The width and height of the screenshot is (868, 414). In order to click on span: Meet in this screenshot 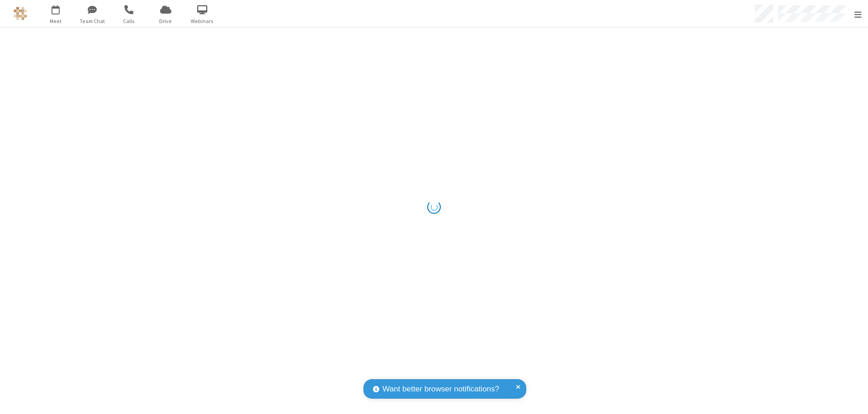, I will do `click(55, 21)`.